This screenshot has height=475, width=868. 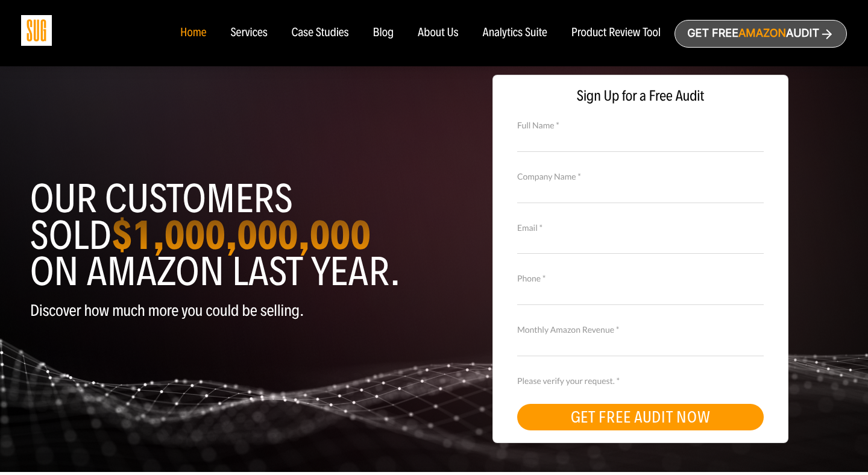 I want to click on label: Monthly Amazon Revenue *, so click(x=640, y=330).